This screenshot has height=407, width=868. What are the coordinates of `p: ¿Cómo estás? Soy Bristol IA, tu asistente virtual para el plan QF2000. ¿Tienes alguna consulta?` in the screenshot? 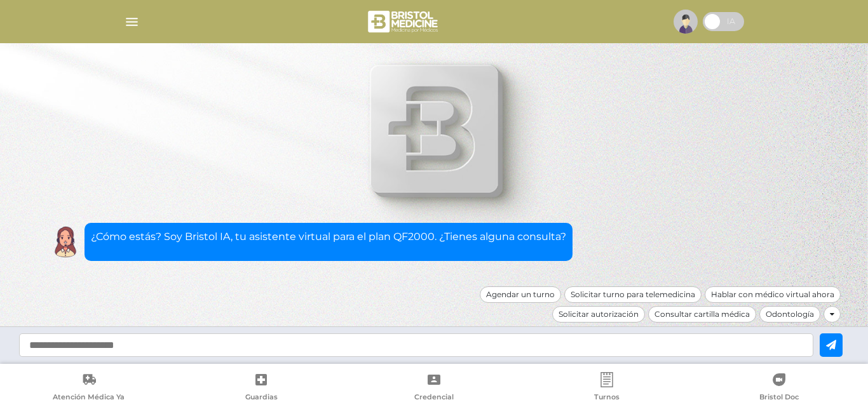 It's located at (328, 237).